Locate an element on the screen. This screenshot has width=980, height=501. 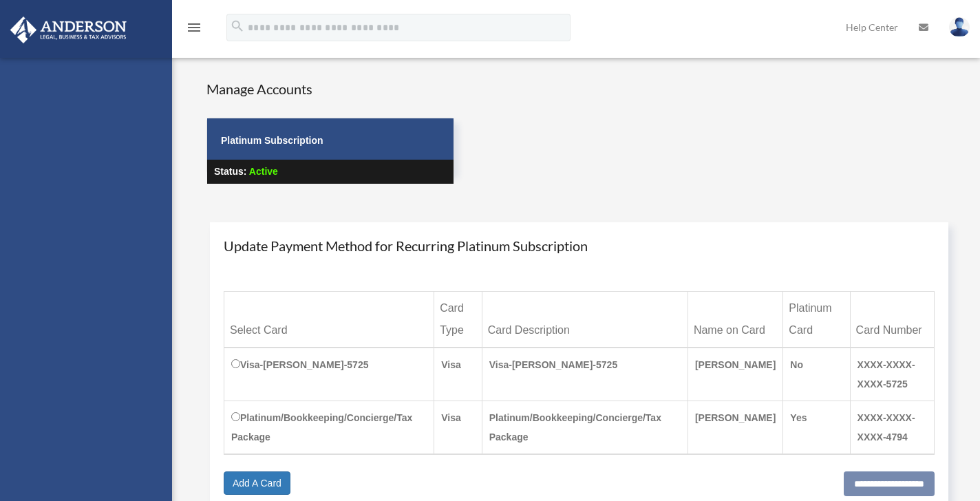
th: Card Number is located at coordinates (892, 320).